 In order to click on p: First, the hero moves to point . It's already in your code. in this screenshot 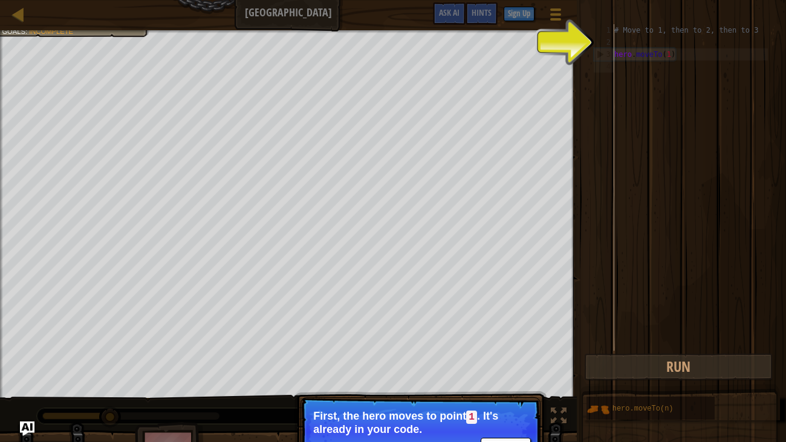, I will do `click(420, 423)`.